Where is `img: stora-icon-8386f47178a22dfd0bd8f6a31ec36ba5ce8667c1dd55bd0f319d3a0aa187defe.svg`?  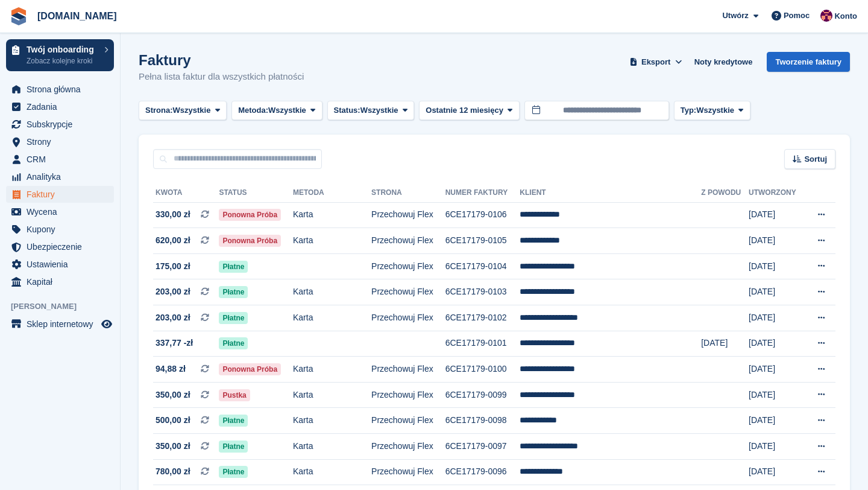 img: stora-icon-8386f47178a22dfd0bd8f6a31ec36ba5ce8667c1dd55bd0f319d3a0aa187defe.svg is located at coordinates (19, 16).